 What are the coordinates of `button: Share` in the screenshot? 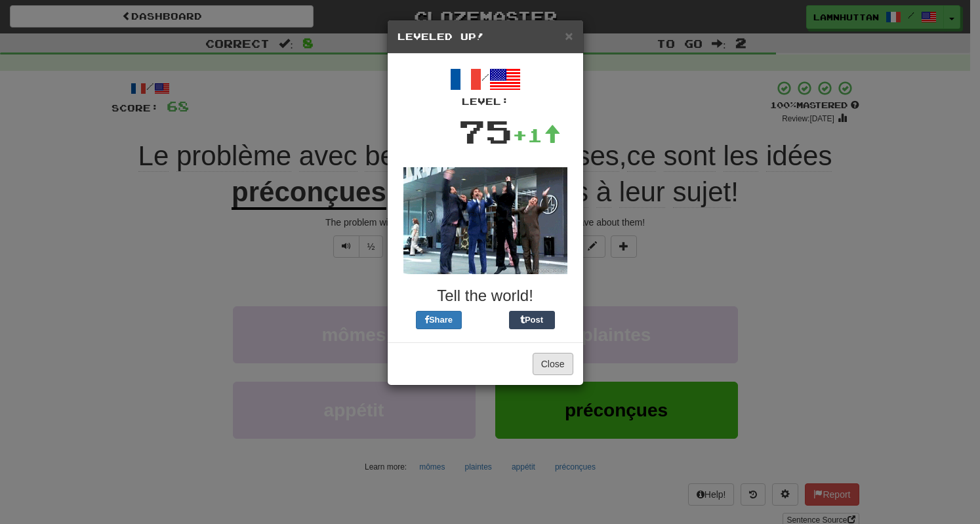 It's located at (439, 320).